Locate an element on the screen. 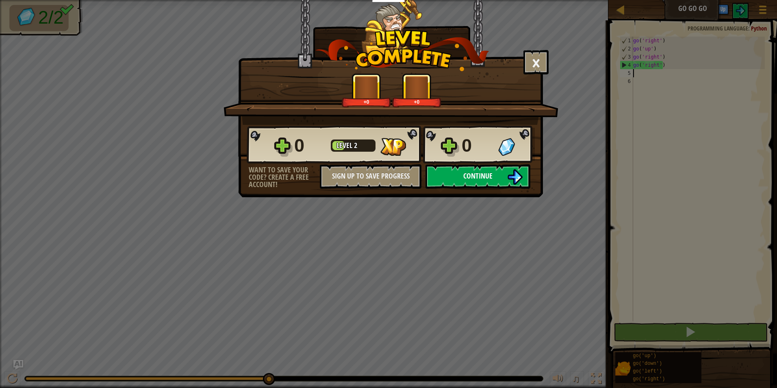 The image size is (777, 388). img: Gems Gained is located at coordinates (507, 147).